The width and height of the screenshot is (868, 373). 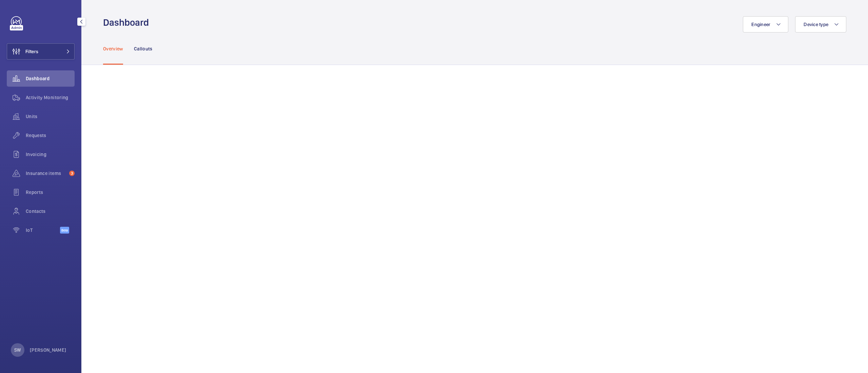 What do you see at coordinates (50, 211) in the screenshot?
I see `span: Contacts` at bounding box center [50, 211].